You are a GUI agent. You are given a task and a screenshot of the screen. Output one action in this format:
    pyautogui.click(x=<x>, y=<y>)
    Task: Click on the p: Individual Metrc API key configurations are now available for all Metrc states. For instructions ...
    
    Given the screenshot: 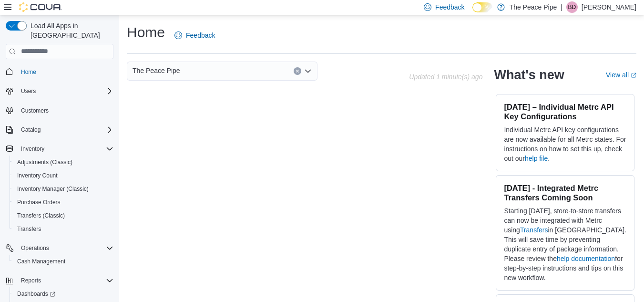 What is the action you would take?
    pyautogui.click(x=565, y=144)
    